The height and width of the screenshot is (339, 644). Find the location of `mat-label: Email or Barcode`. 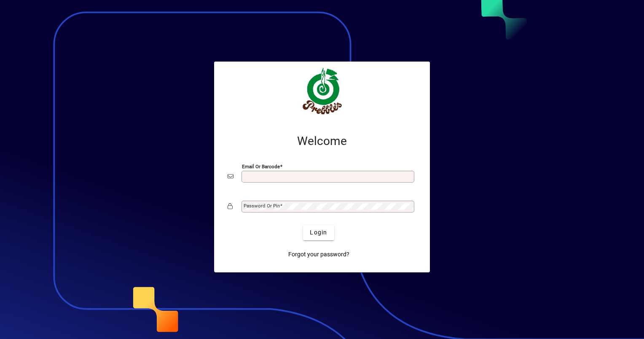

mat-label: Email or Barcode is located at coordinates (261, 166).